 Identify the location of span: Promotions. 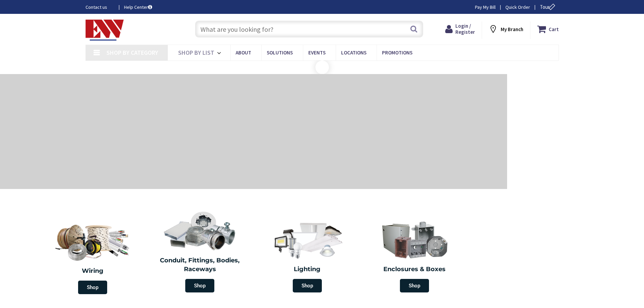
(398, 53).